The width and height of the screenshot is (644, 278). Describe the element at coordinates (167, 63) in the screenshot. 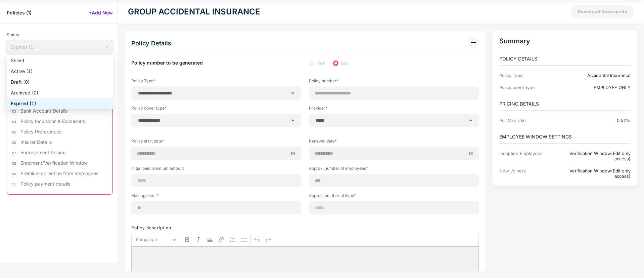

I see `label: Policy number to be generated` at that location.